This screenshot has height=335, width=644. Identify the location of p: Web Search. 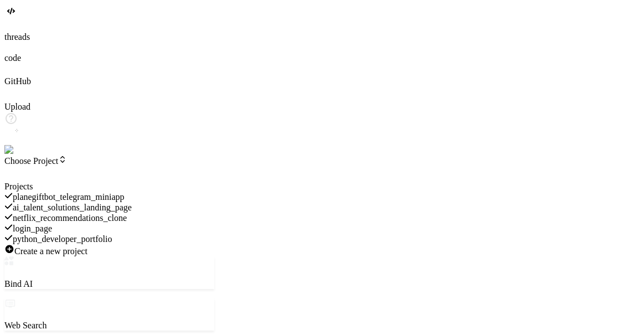
(109, 326).